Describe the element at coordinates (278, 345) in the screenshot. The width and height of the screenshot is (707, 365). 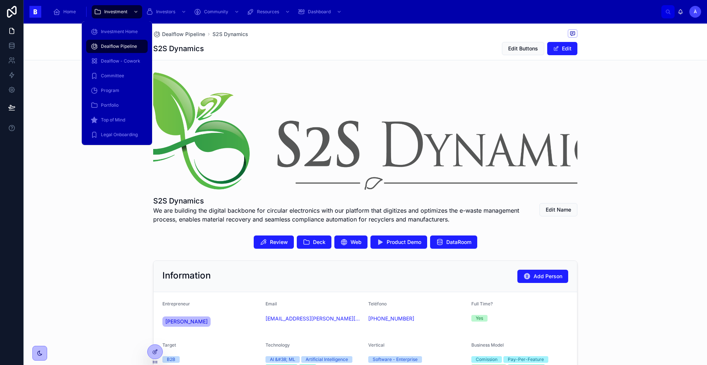
I see `span: Technology` at that location.